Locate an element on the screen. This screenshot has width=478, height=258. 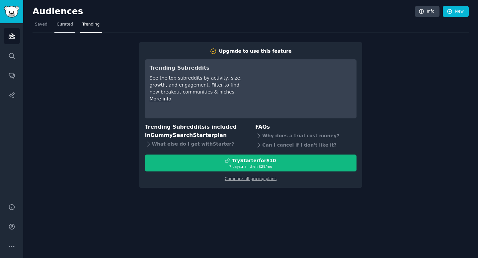
button: TryStarterfor$107 daystrial, then $29/mo is located at coordinates (251, 163).